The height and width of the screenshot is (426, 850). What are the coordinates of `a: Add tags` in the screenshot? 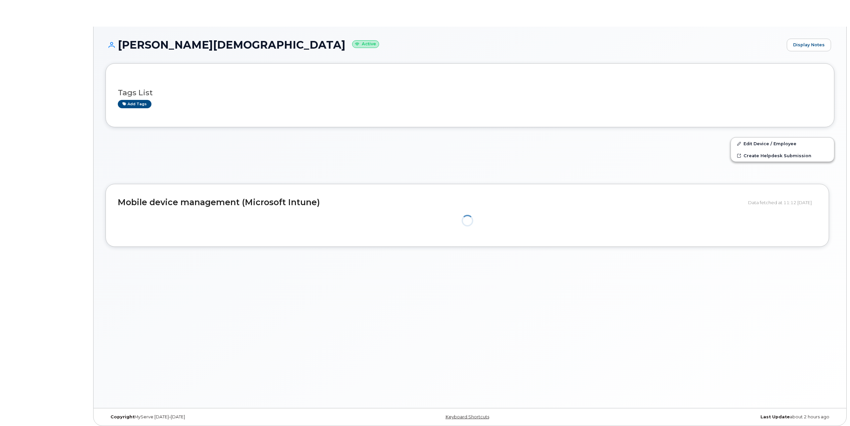 It's located at (134, 104).